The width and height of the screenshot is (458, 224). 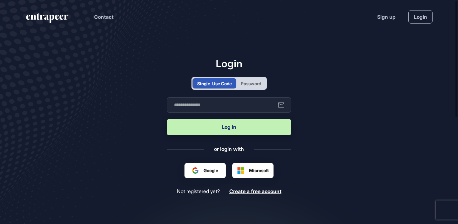 I want to click on button: Contact, so click(x=104, y=17).